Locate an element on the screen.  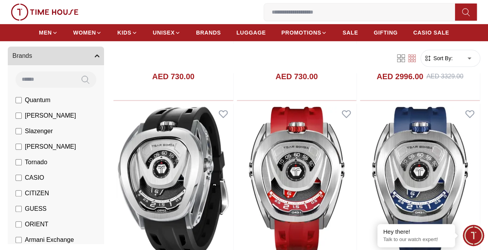
a: PROMOTIONS is located at coordinates (304, 33).